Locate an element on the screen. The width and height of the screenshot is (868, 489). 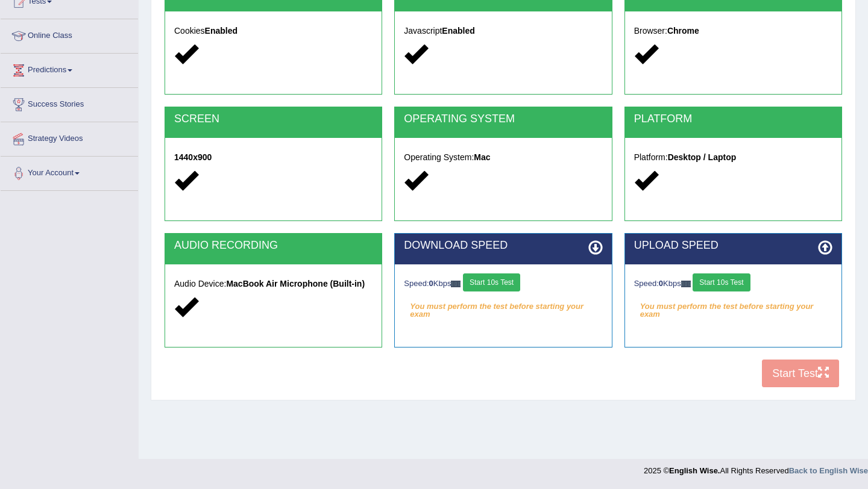
strong: Mac is located at coordinates (481, 157).